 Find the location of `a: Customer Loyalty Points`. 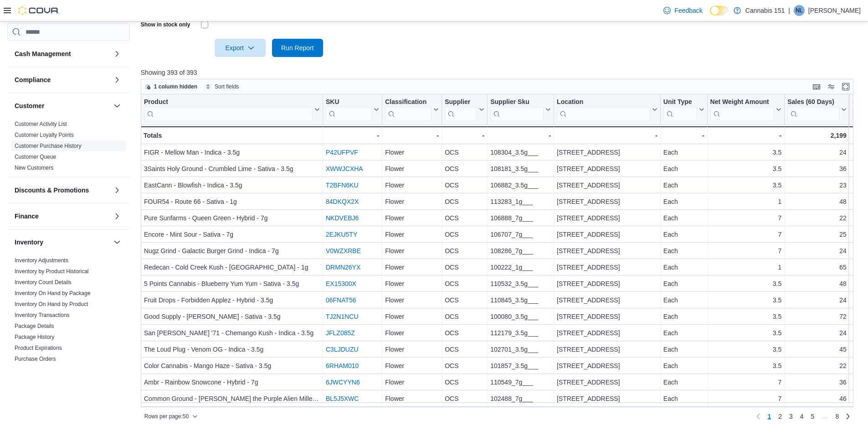

a: Customer Loyalty Points is located at coordinates (44, 135).